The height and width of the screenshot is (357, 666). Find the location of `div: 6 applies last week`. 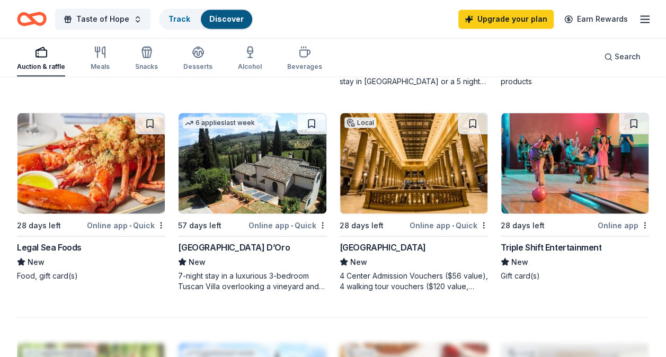

div: 6 applies last week is located at coordinates (220, 122).